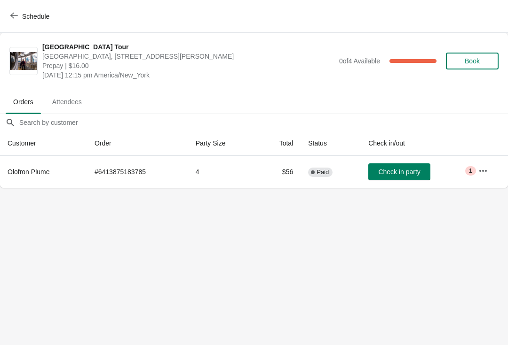  What do you see at coordinates (278, 143) in the screenshot?
I see `th: Total` at bounding box center [278, 143].